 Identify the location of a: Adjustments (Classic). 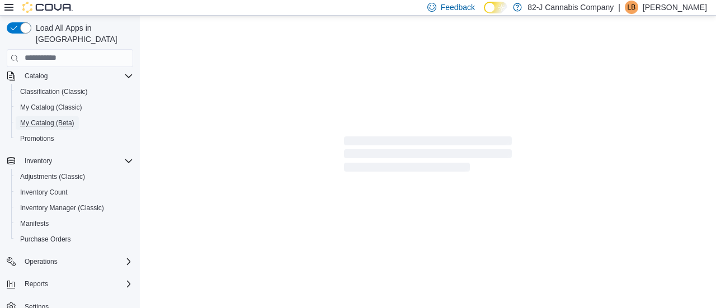
(53, 177).